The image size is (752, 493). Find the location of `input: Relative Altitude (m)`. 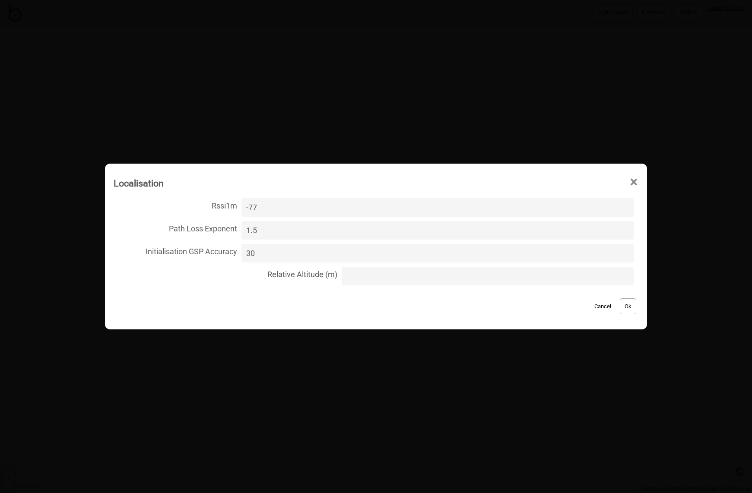

input: Relative Altitude (m) is located at coordinates (488, 276).